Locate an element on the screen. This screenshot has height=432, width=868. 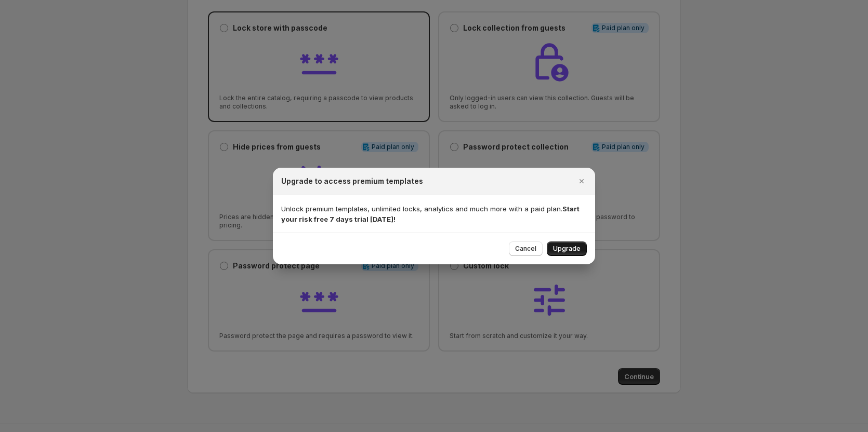
span: Cancel is located at coordinates (525, 248).